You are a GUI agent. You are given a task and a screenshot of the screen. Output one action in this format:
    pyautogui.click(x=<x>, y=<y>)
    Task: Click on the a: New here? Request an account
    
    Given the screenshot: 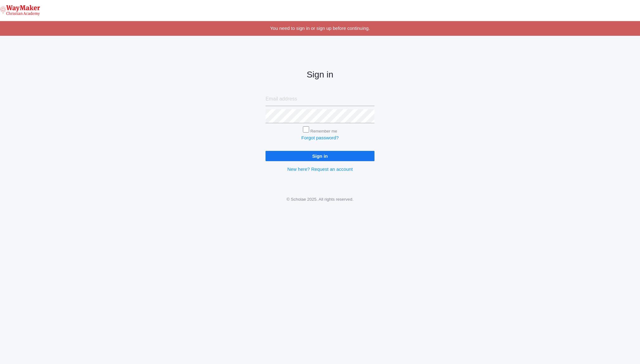 What is the action you would take?
    pyautogui.click(x=320, y=169)
    